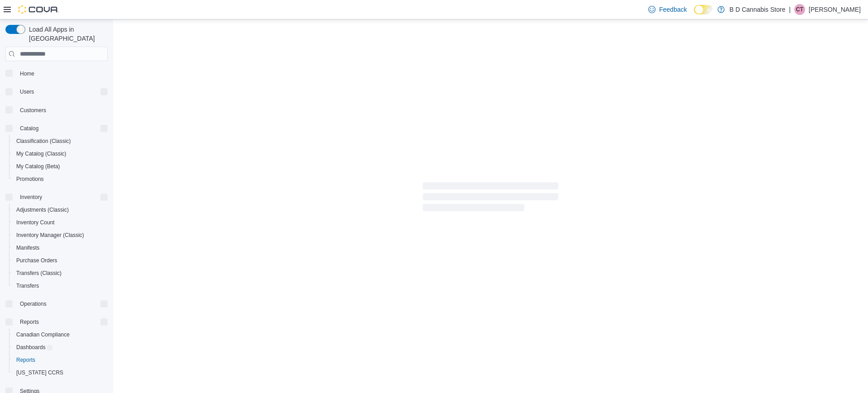 This screenshot has height=393, width=868. I want to click on span: CT, so click(800, 9).